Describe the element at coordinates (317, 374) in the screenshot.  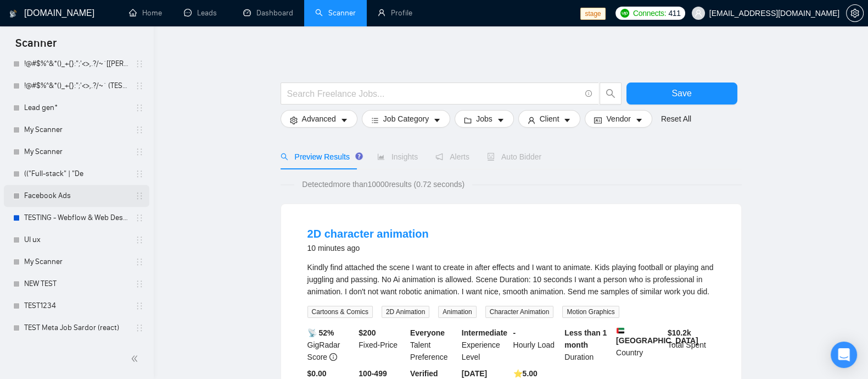
I see `b: $0.00` at that location.